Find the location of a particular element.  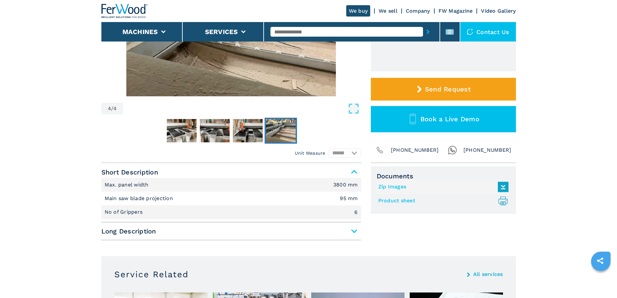

button: Machines is located at coordinates (140, 32).